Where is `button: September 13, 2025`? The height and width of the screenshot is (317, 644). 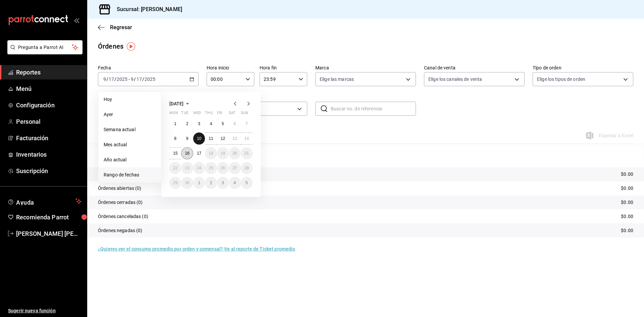 button: September 13, 2025 is located at coordinates (234, 139).